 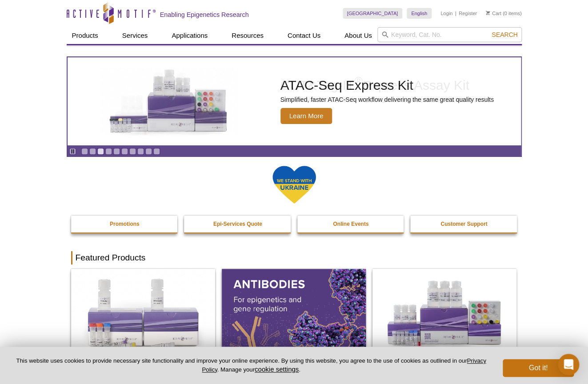 What do you see at coordinates (295, 184) in the screenshot?
I see `img: We Stand With Ukraine` at bounding box center [295, 184].